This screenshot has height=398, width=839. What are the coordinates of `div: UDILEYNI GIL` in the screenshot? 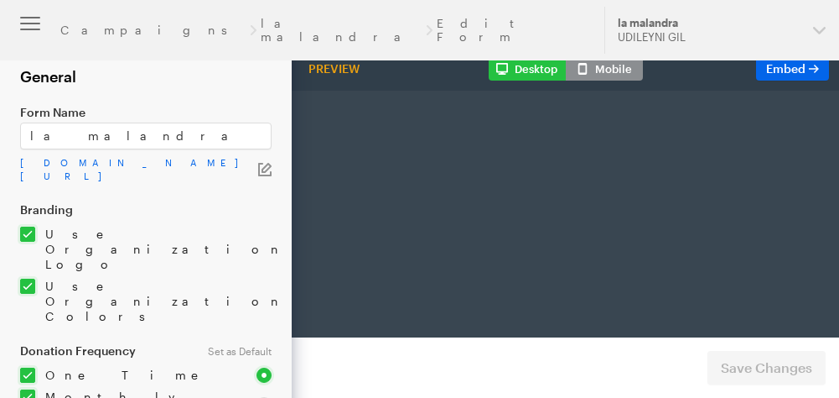 It's located at (709, 37).